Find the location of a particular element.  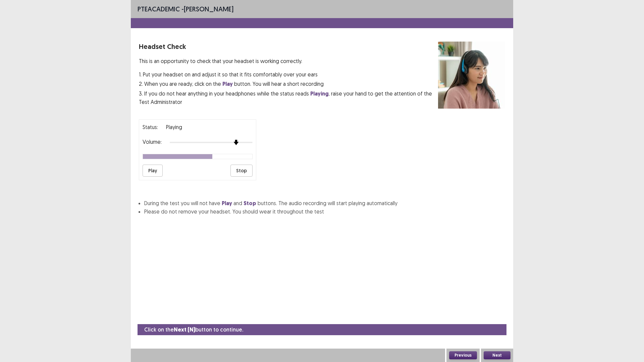

img: headset test is located at coordinates (472, 75).